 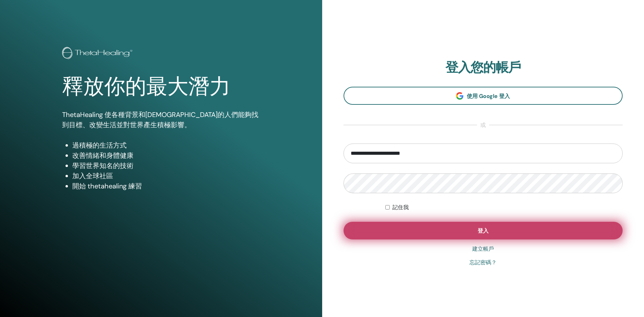 What do you see at coordinates (161, 87) in the screenshot?
I see `h1: 釋放你的最大潛力` at bounding box center [161, 87].